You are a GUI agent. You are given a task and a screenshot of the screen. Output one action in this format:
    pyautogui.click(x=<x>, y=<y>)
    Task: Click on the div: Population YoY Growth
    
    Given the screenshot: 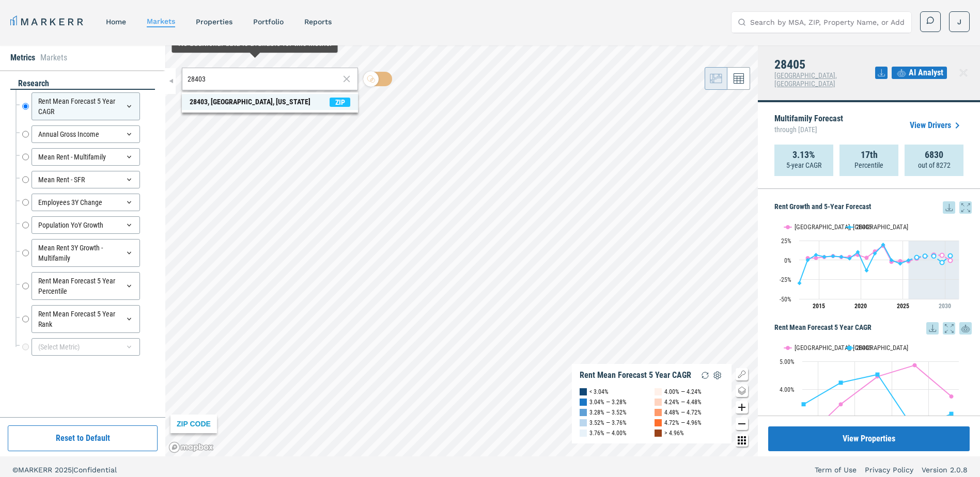 What is the action you would take?
    pyautogui.click(x=85, y=226)
    